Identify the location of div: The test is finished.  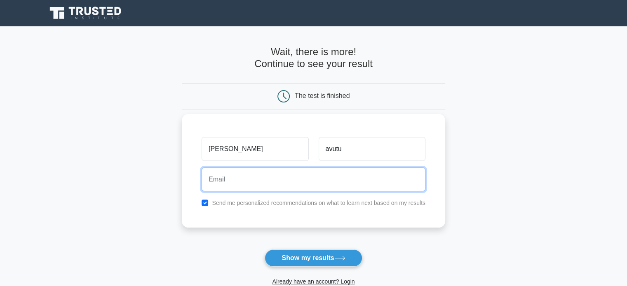
(322, 96).